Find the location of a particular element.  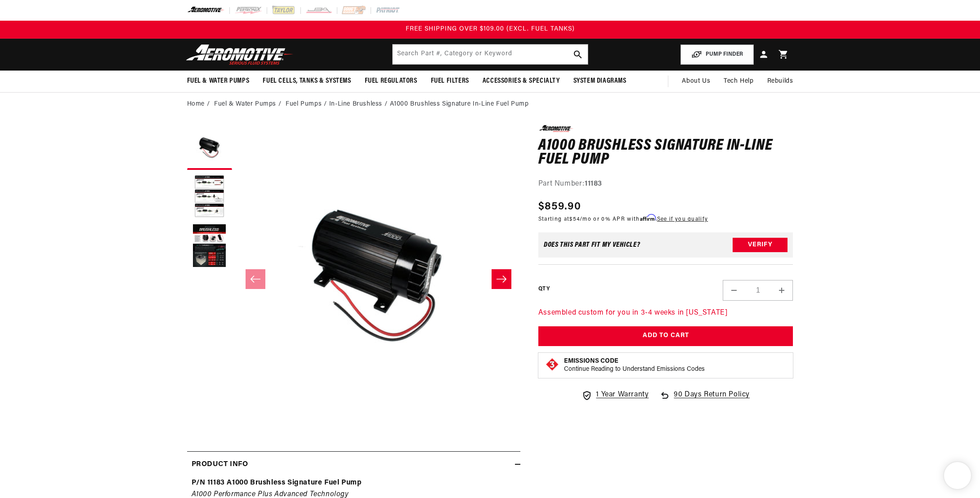

a: 1 Year Warranty is located at coordinates (614, 395).